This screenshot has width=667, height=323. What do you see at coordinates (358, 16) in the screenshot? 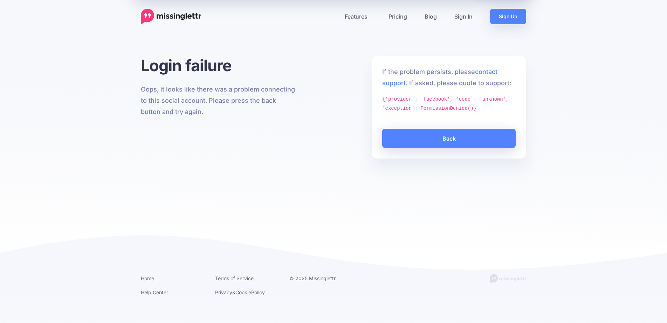
I see `a: Features` at bounding box center [358, 16].